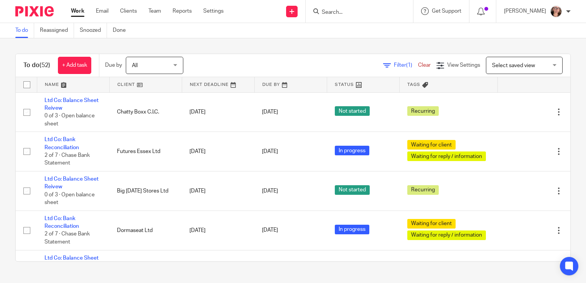  Describe the element at coordinates (122, 30) in the screenshot. I see `a: Done` at that location.